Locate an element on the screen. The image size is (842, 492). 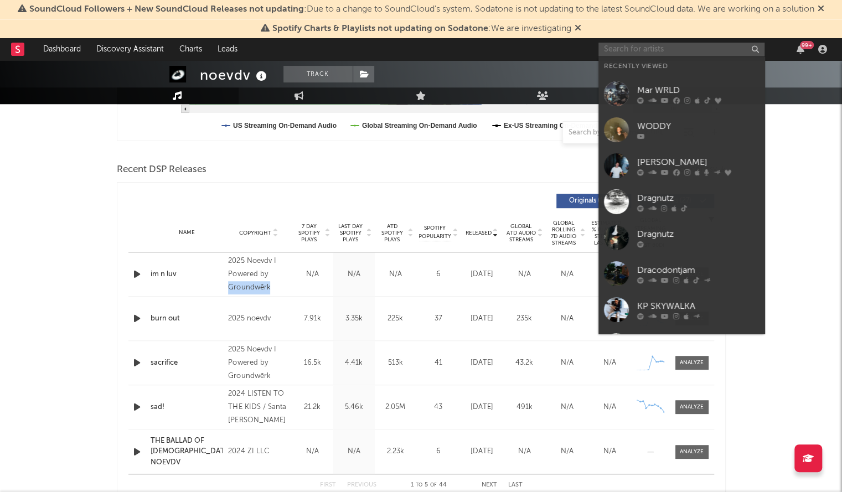
button: Next is located at coordinates (490, 485).